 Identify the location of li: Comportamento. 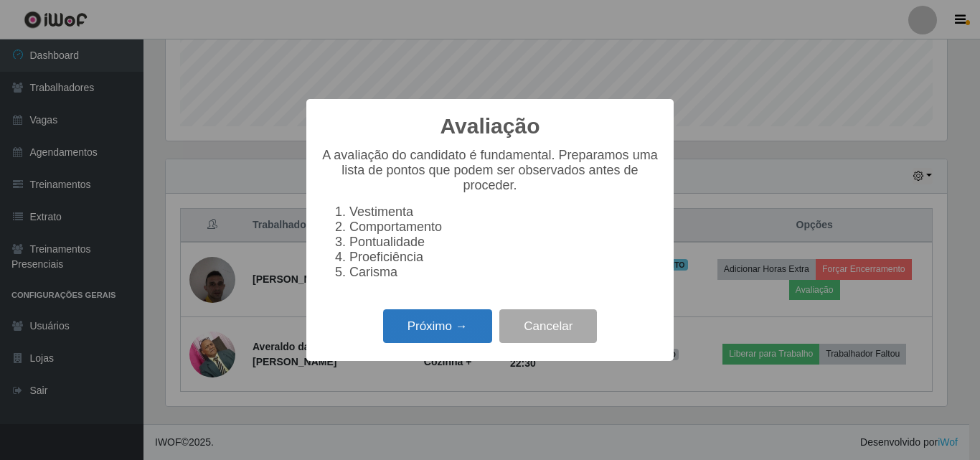
(505, 227).